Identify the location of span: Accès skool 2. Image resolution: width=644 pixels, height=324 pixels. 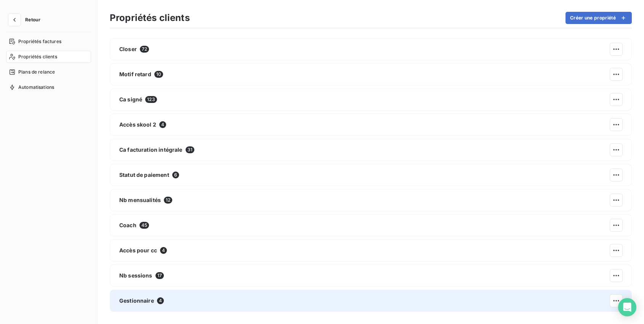
(138, 125).